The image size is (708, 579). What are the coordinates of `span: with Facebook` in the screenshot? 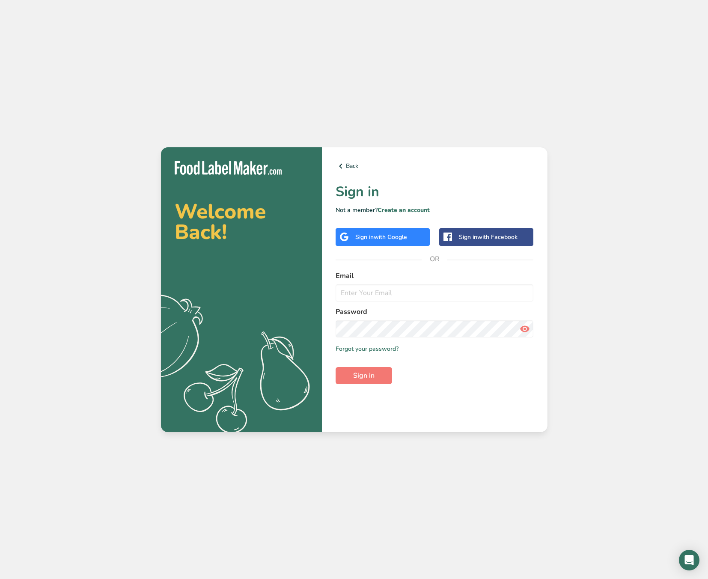 It's located at (497, 237).